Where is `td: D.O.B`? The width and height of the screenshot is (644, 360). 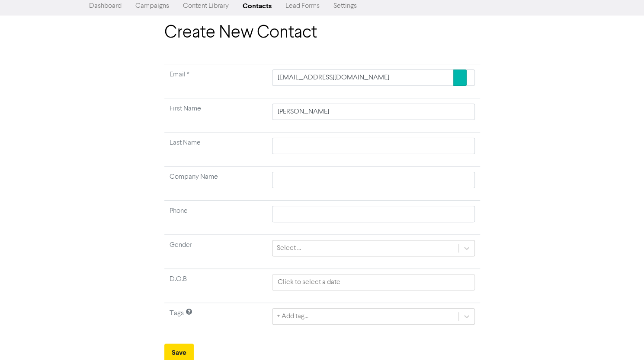 td: D.O.B is located at coordinates (215, 286).